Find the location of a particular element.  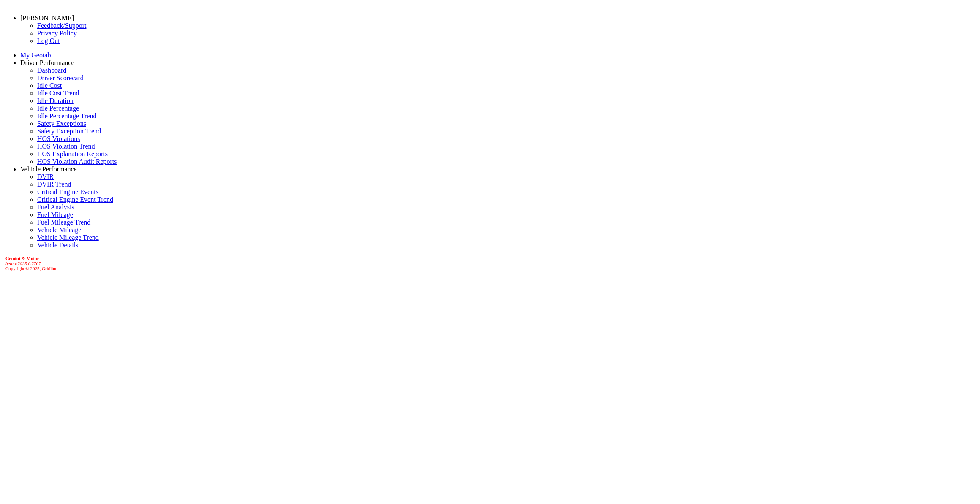

a: Vehicle Performance is located at coordinates (49, 169).